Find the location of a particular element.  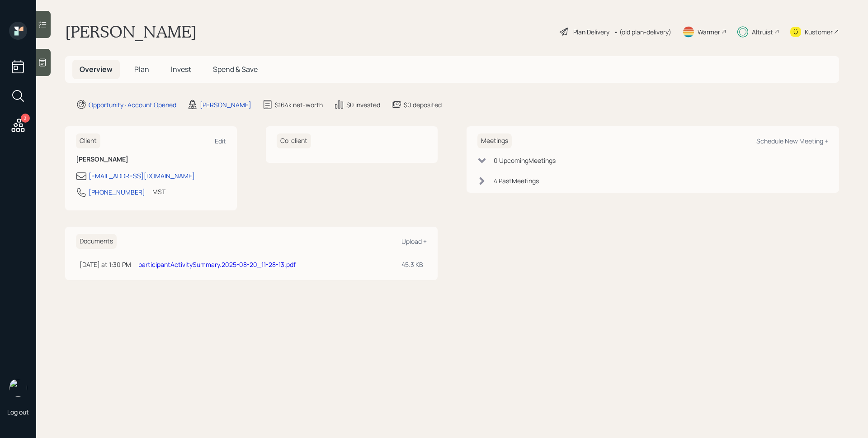

div: Log out is located at coordinates (18, 411).